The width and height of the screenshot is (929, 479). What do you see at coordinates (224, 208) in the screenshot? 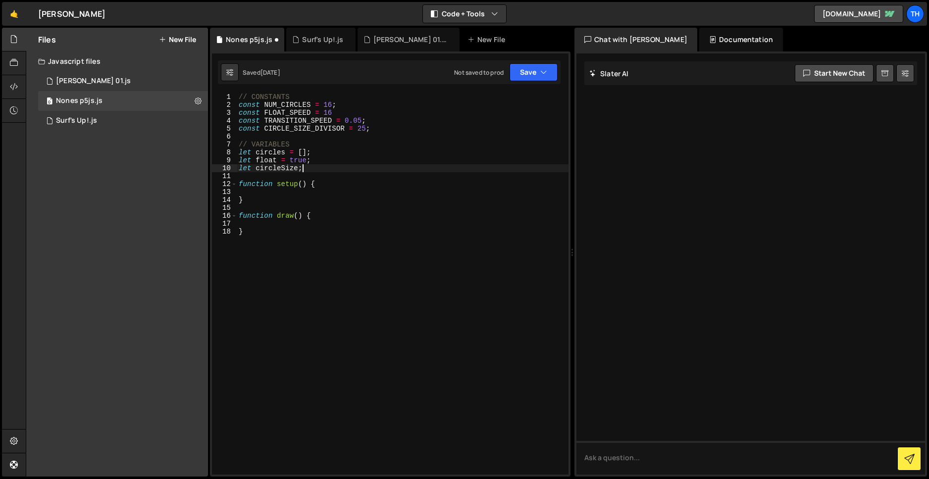
I see `div: 15` at bounding box center [224, 208].